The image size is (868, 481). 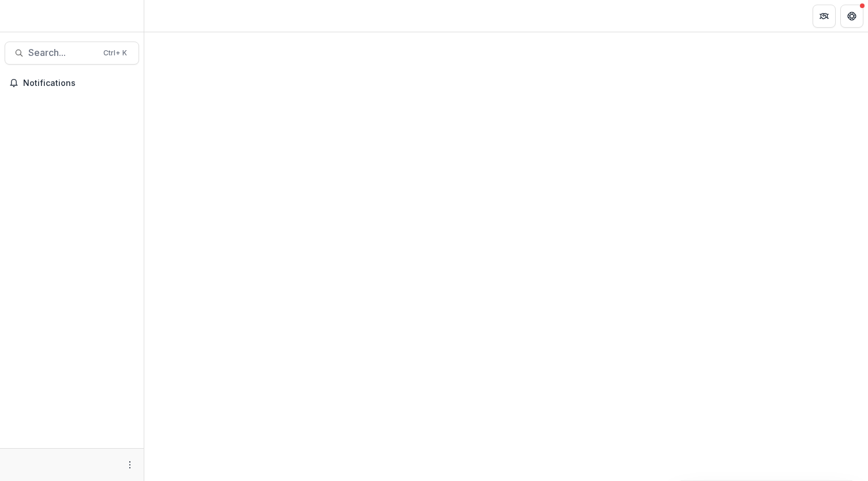 I want to click on span: Search..., so click(x=62, y=52).